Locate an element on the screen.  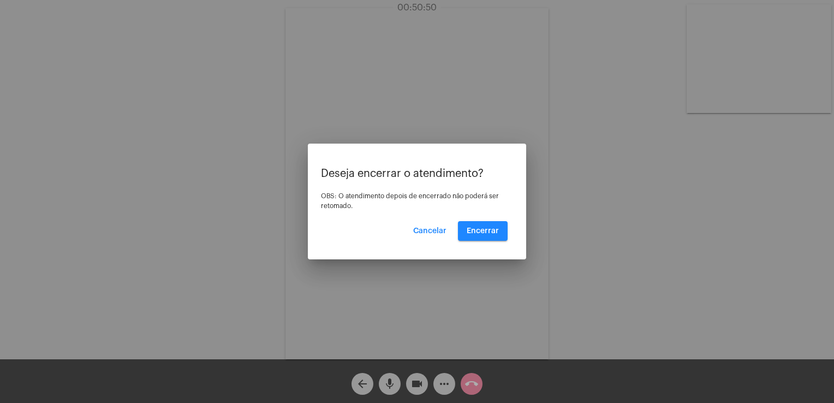
span: Encerrar is located at coordinates (483, 231).